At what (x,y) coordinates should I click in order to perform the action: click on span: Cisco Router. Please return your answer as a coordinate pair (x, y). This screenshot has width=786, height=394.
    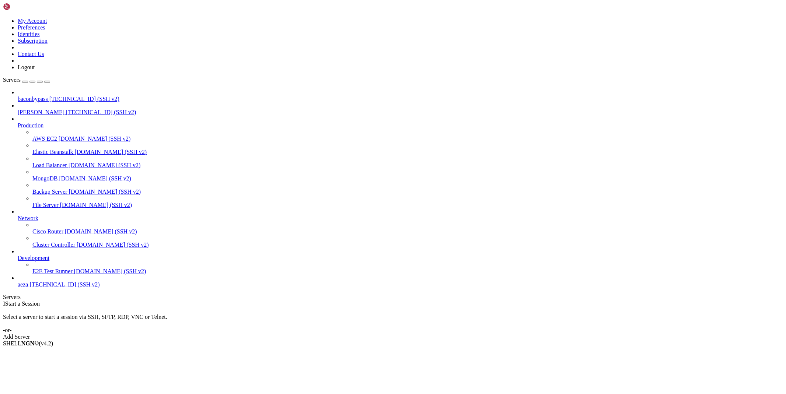
    Looking at the image, I should click on (48, 231).